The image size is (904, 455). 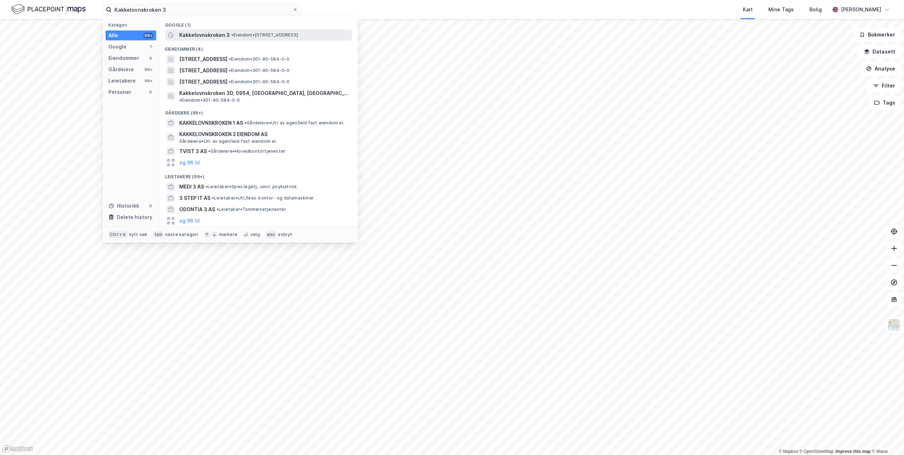 I want to click on span: 3 STEP IT AS, so click(x=195, y=198).